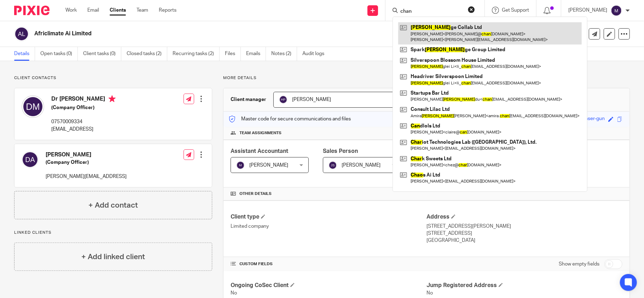  I want to click on a: Work, so click(71, 10).